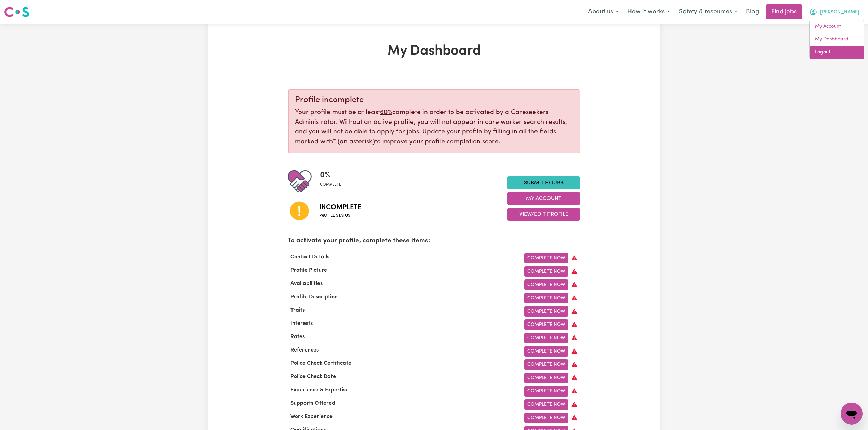  What do you see at coordinates (340, 208) in the screenshot?
I see `span: Incomplete` at bounding box center [340, 208].